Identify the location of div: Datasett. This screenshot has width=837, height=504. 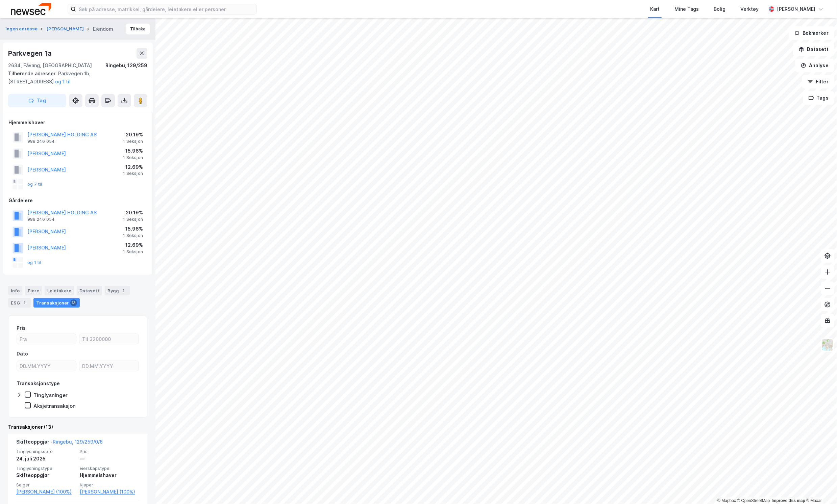
(89, 291).